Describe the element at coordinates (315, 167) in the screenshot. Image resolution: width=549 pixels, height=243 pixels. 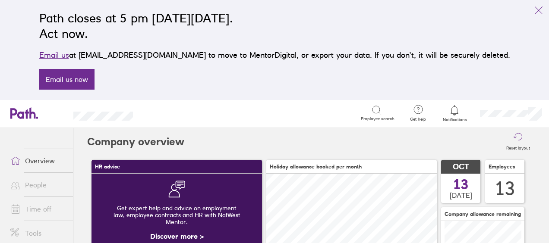
I see `span: Holiday allowance booked per month` at that location.